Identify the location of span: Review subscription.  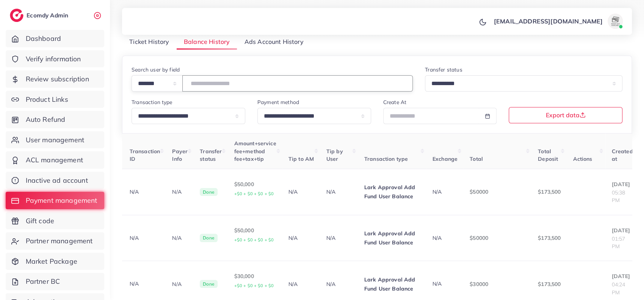
(57, 79).